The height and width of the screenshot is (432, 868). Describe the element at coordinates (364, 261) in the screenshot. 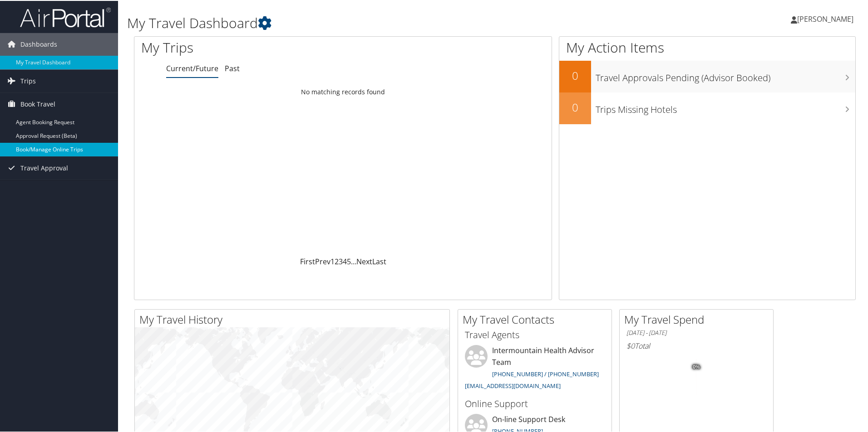

I see `a: Next` at that location.